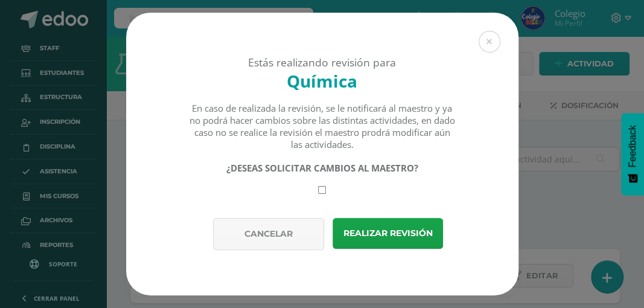 The width and height of the screenshot is (644, 308). What do you see at coordinates (633, 154) in the screenshot?
I see `button: Feedback - Mostrar encuesta` at bounding box center [633, 154].